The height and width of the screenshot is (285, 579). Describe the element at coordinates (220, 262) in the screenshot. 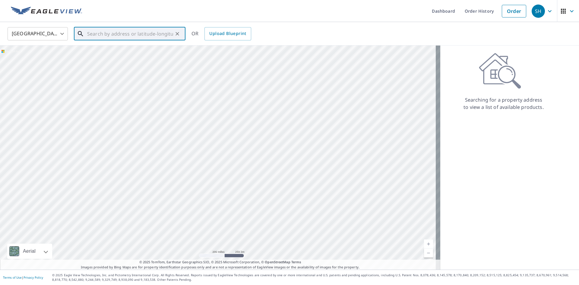

I see `span: © 2025 TomTom, Earthstar Geographics SIO, © 2025 Microsoft Corporation, ©` at that location.